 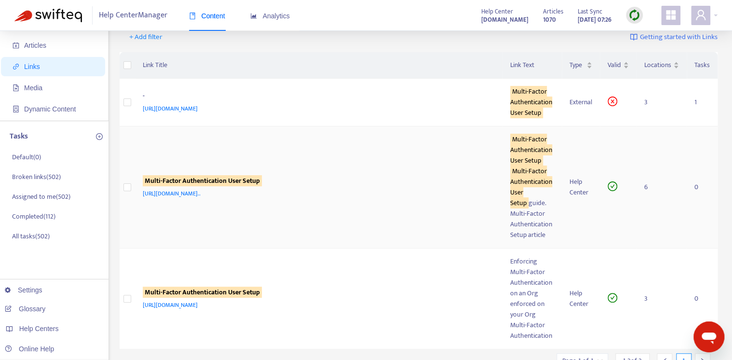 I want to click on span: Links, so click(x=32, y=67).